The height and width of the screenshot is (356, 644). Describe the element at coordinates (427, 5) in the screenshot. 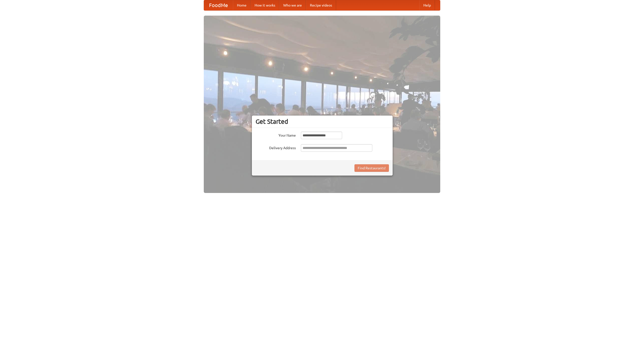

I see `a: Help` at that location.